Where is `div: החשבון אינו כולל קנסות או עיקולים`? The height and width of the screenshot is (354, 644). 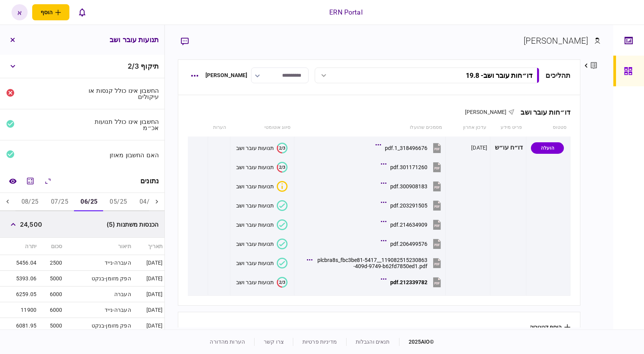 div: החשבון אינו כולל קנסות או עיקולים is located at coordinates (123, 93).